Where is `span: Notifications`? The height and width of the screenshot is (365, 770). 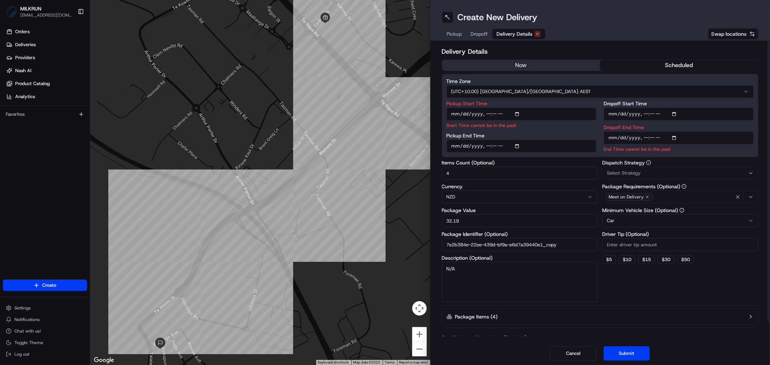
span: Notifications is located at coordinates (27, 320).